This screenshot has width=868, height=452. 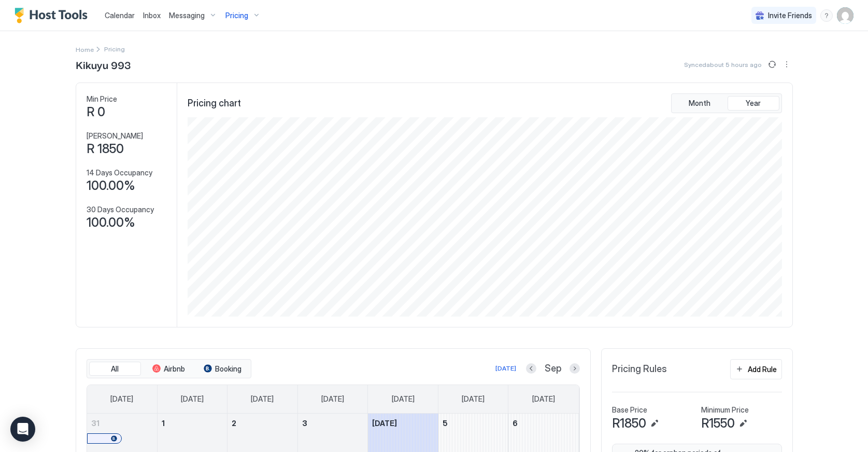 What do you see at coordinates (120, 15) in the screenshot?
I see `a: Calendar` at bounding box center [120, 15].